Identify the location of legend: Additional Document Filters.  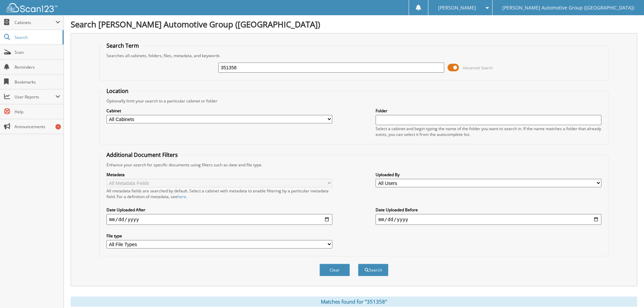
(142, 155).